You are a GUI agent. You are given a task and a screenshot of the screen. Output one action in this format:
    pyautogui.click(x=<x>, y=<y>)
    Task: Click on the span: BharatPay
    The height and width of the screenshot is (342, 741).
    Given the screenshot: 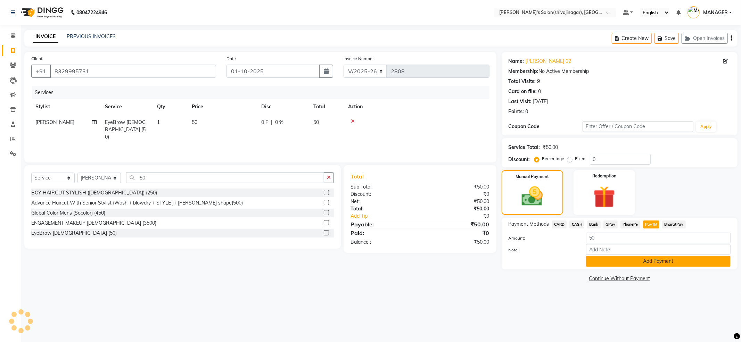 What is the action you would take?
    pyautogui.click(x=674, y=224)
    